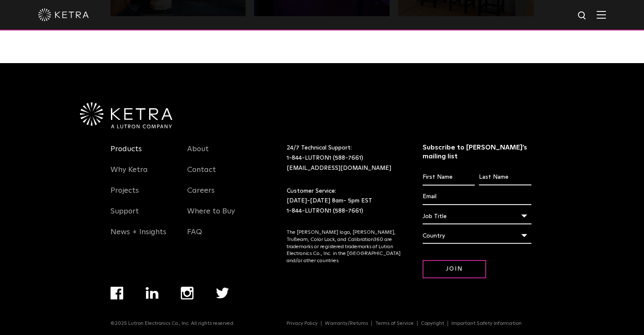 The image size is (644, 335). Describe the element at coordinates (195, 238) in the screenshot. I see `a: FAQ` at that location.